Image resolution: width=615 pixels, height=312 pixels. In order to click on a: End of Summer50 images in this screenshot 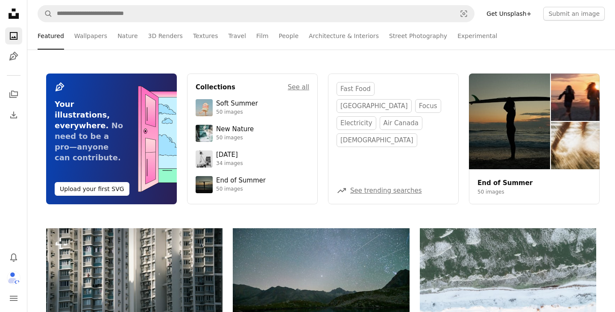, I will do `click(253, 185)`.